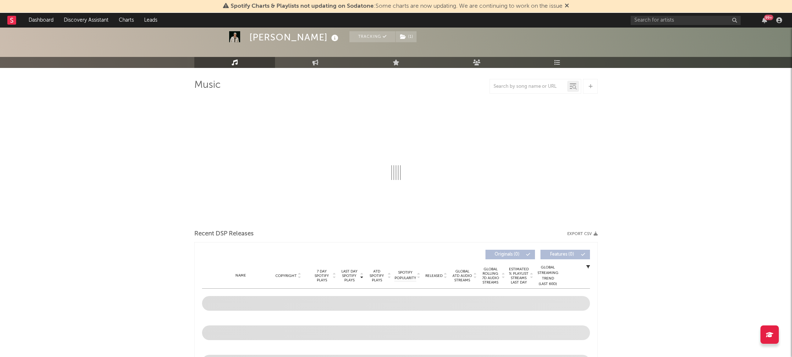 The width and height of the screenshot is (792, 357). What do you see at coordinates (322, 276) in the screenshot?
I see `span: 7 Day Spotify Plays` at bounding box center [322, 276].